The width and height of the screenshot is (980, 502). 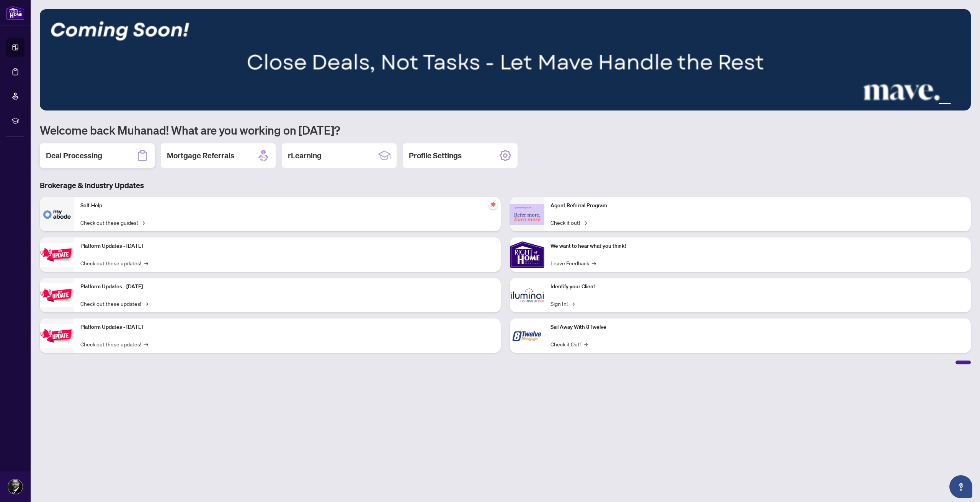 I want to click on h2: Profile Settings, so click(x=435, y=156).